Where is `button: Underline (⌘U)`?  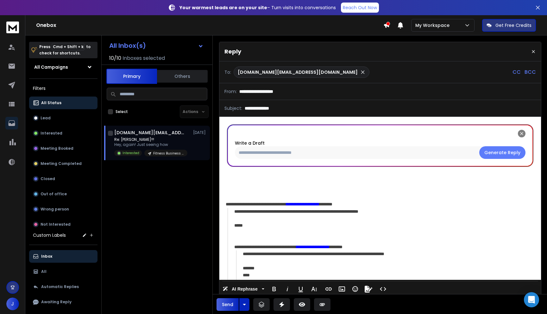
button: Underline (⌘U) is located at coordinates (301, 289).